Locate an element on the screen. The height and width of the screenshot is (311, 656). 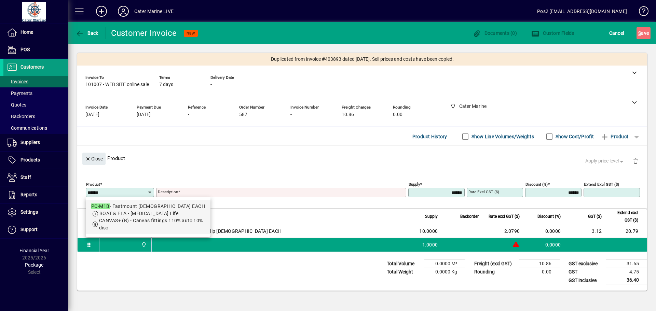
div: Customer Invoice is located at coordinates (144, 33).